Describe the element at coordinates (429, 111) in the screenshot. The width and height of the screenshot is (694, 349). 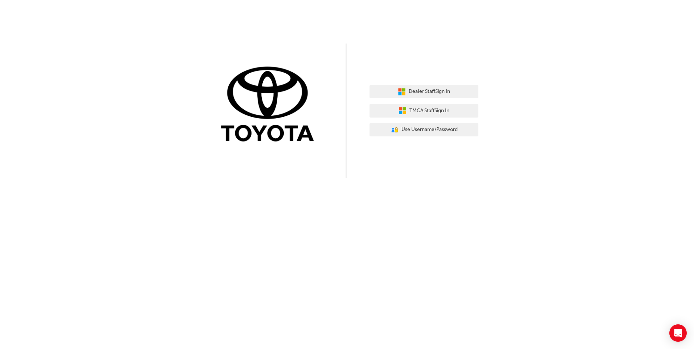
I see `span: TMCA Staff Sign In` at that location.